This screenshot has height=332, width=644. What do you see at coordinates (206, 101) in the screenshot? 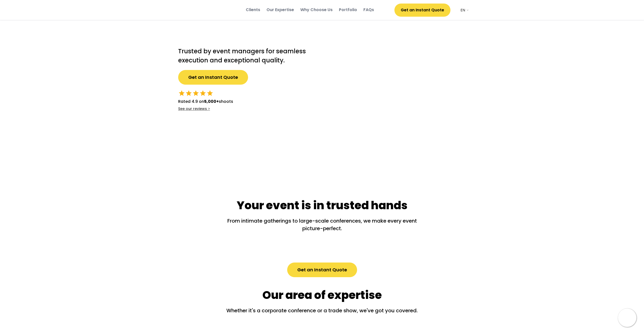
I see `div: Rated 4.9 on shoots` at bounding box center [206, 101].